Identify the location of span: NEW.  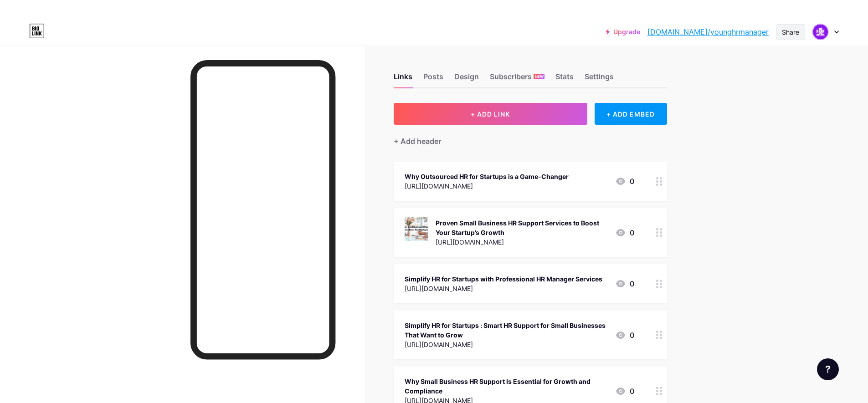
(539, 76).